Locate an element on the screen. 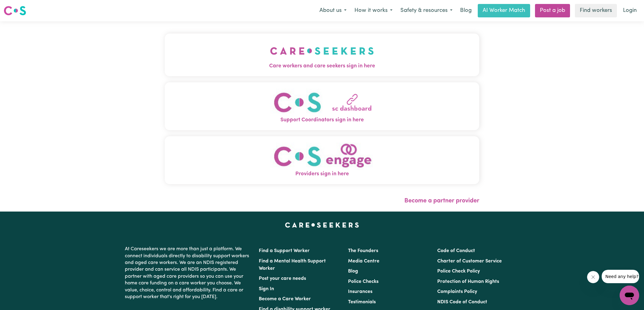 This screenshot has width=644, height=310. span: Support Coordinators sign in here is located at coordinates (322, 120).